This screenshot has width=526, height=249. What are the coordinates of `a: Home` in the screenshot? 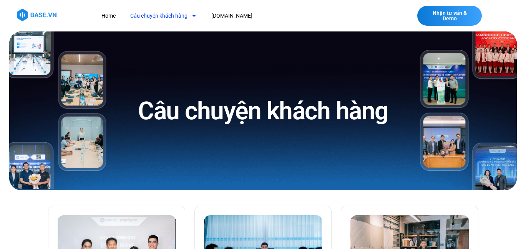 It's located at (108, 16).